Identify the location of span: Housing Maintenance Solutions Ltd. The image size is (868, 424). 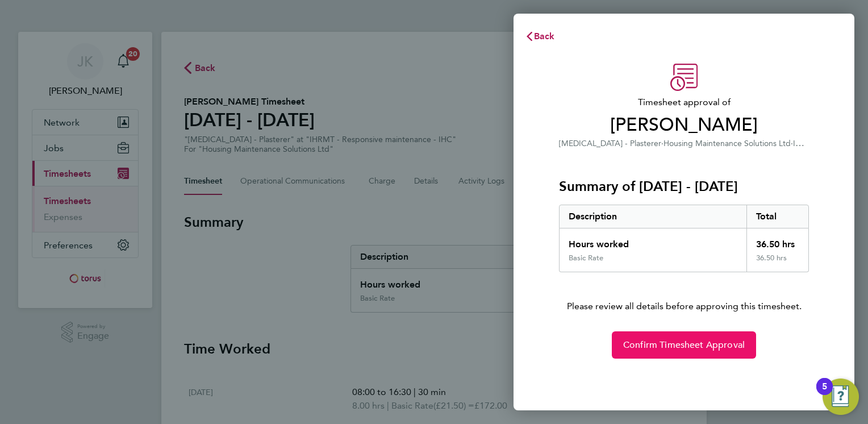
(727, 143).